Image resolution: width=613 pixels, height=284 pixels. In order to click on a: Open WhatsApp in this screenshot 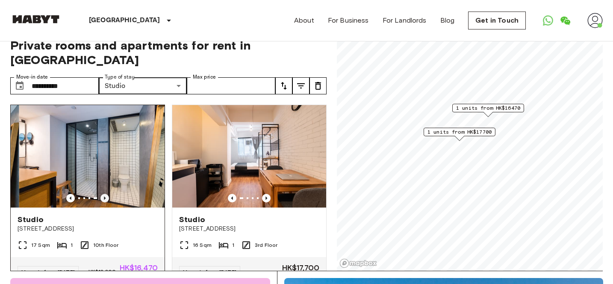, I will do `click(548, 21)`.